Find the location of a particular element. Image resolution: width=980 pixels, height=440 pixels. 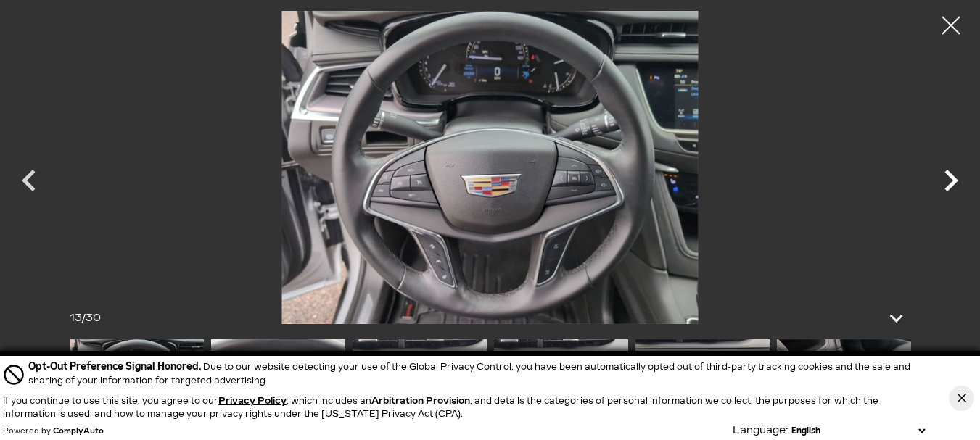

img: Used 2018 Radiant Silver Metallic Cadillac Premium Luxury AWD image 14 is located at coordinates (278, 389).